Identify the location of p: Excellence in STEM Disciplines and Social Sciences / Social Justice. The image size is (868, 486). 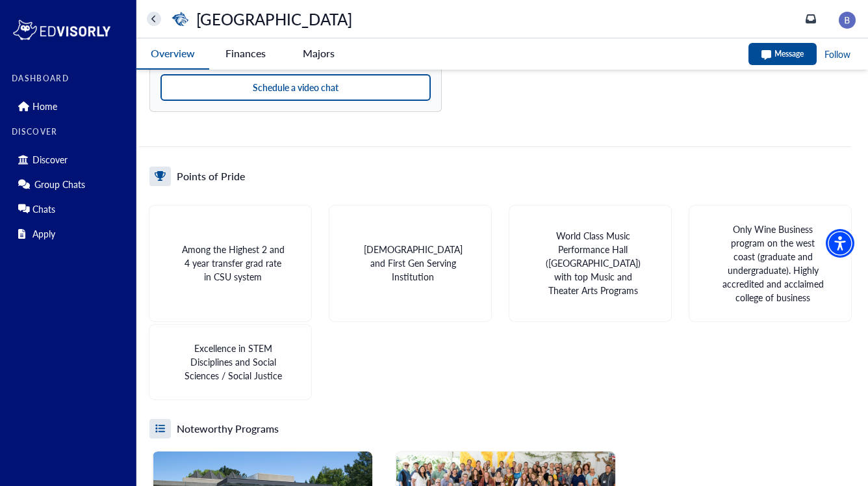
(233, 362).